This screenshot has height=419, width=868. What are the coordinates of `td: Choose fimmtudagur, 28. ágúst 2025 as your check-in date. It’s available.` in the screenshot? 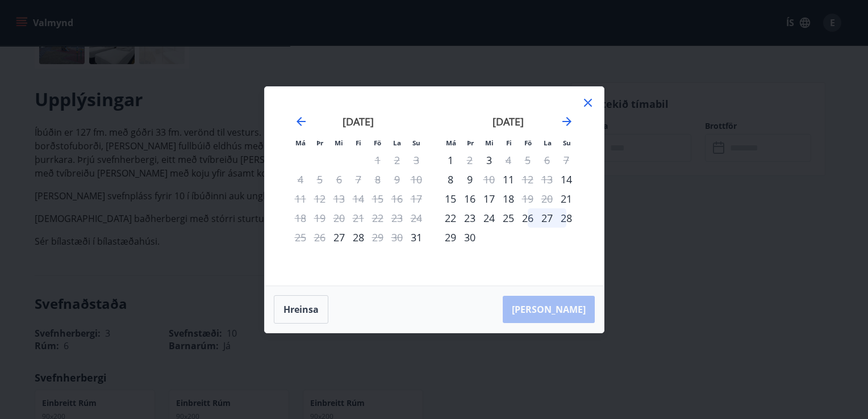 It's located at (358, 237).